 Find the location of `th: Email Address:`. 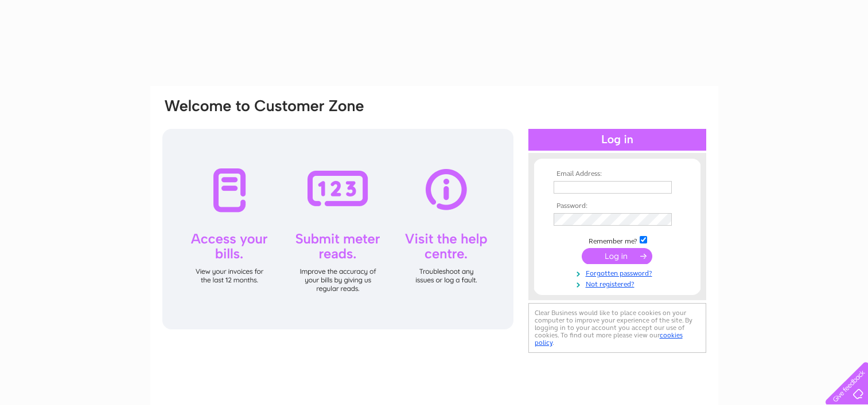

th: Email Address: is located at coordinates (617, 174).